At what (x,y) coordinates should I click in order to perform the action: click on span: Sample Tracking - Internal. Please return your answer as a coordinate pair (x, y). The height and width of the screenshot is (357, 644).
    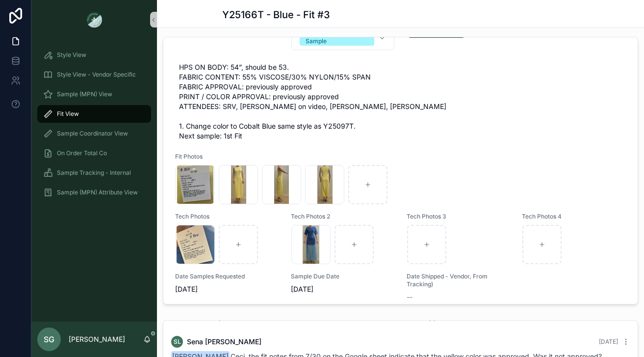
    Looking at the image, I should click on (94, 173).